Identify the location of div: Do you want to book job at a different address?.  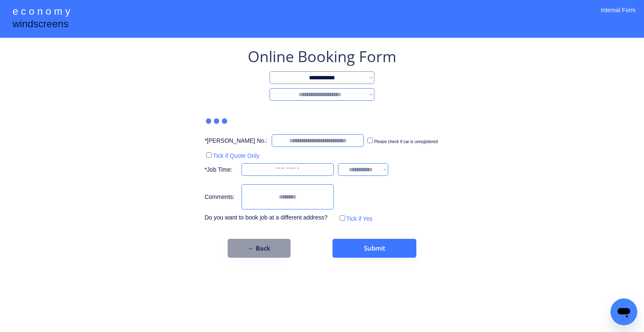
(269, 218).